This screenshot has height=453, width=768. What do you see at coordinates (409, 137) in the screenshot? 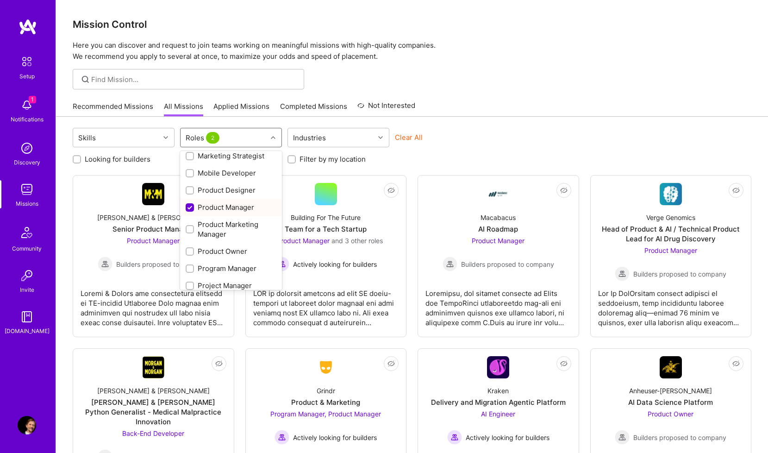
I see `button: Clear All` at bounding box center [409, 137].